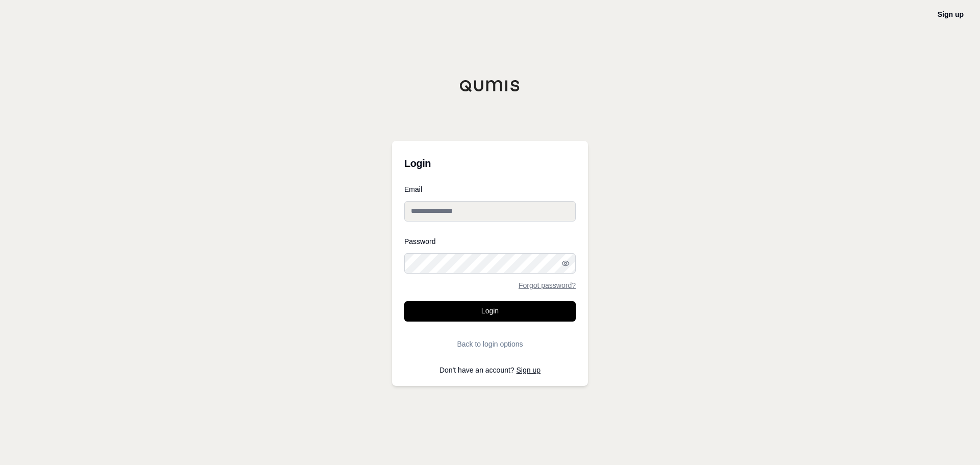 This screenshot has height=465, width=980. I want to click on img: Qumis, so click(490, 86).